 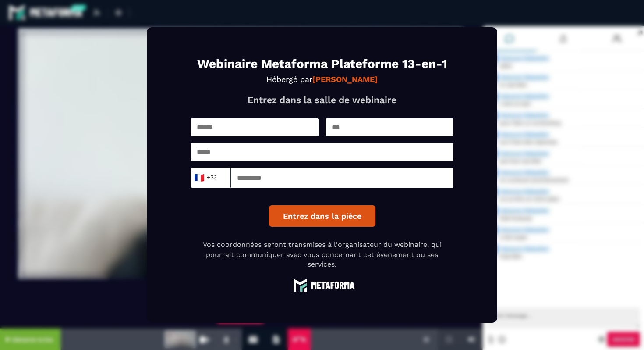 What do you see at coordinates (322, 284) in the screenshot?
I see `img: logo` at bounding box center [322, 284].